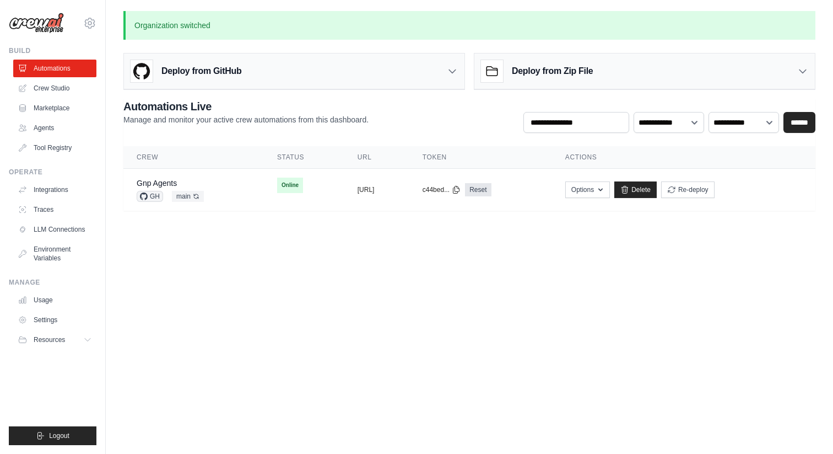  Describe the element at coordinates (52, 282) in the screenshot. I see `div: Manage` at that location.